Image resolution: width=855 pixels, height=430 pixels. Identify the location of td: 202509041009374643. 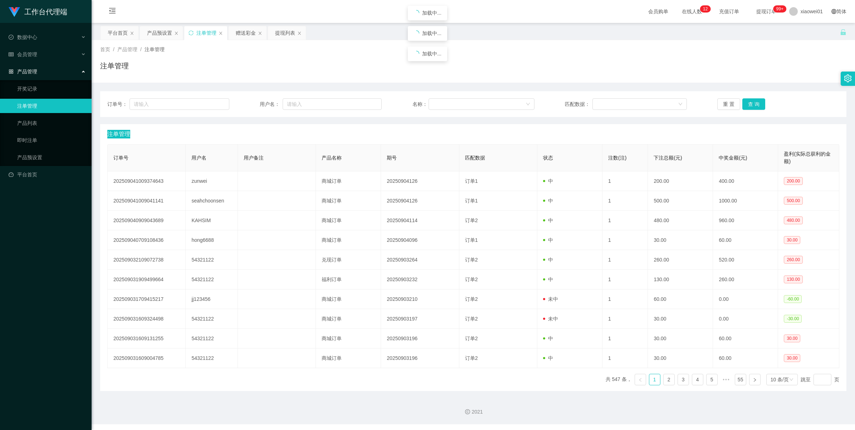
(147, 181).